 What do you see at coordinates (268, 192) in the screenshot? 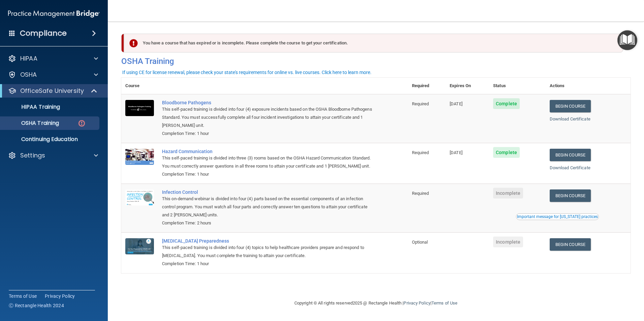
I see `a: Infection Control` at bounding box center [268, 192].